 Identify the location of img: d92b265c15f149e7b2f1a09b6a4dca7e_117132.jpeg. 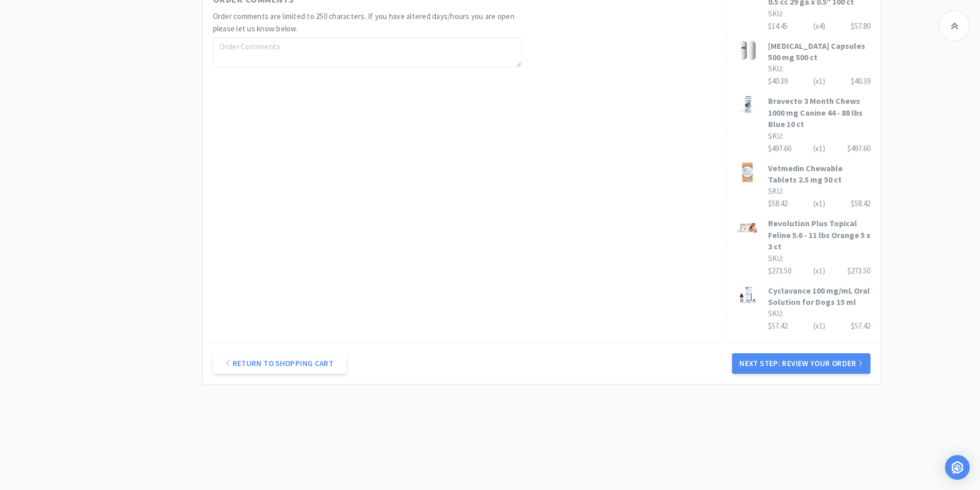
(747, 106).